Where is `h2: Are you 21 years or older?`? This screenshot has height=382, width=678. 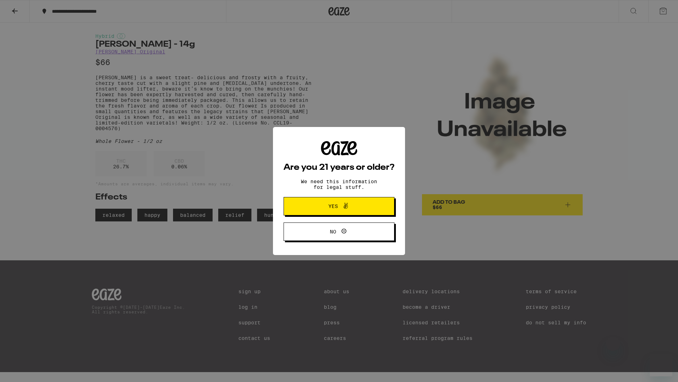
h2: Are you 21 years or older? is located at coordinates (339, 167).